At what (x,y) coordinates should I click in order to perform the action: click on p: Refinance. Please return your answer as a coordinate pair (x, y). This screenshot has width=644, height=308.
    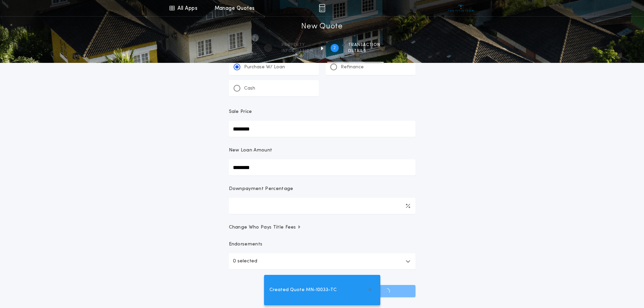
    Looking at the image, I should click on (352, 67).